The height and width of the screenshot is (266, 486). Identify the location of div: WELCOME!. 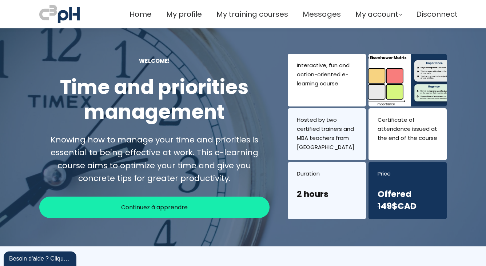
(154, 61).